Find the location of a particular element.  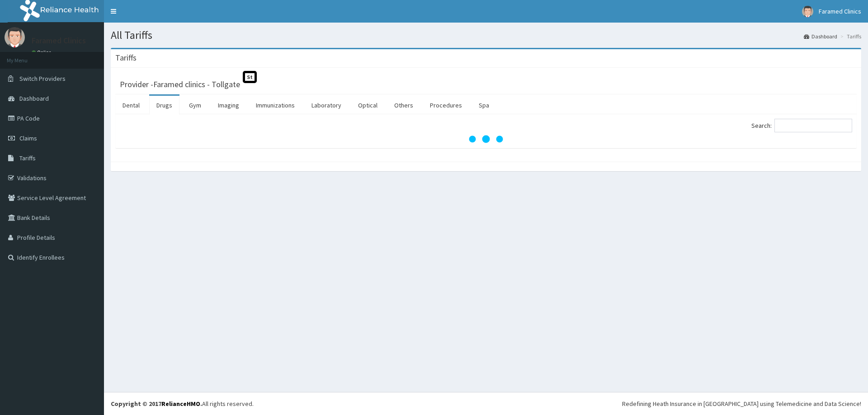

a: Immunizations is located at coordinates (275, 105).